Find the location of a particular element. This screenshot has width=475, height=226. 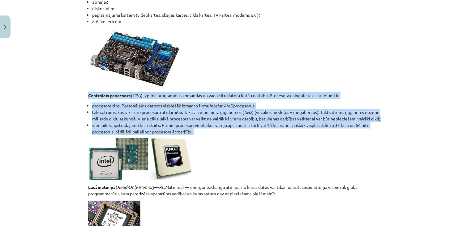

strong: Centrālais procesors is located at coordinates (110, 95).